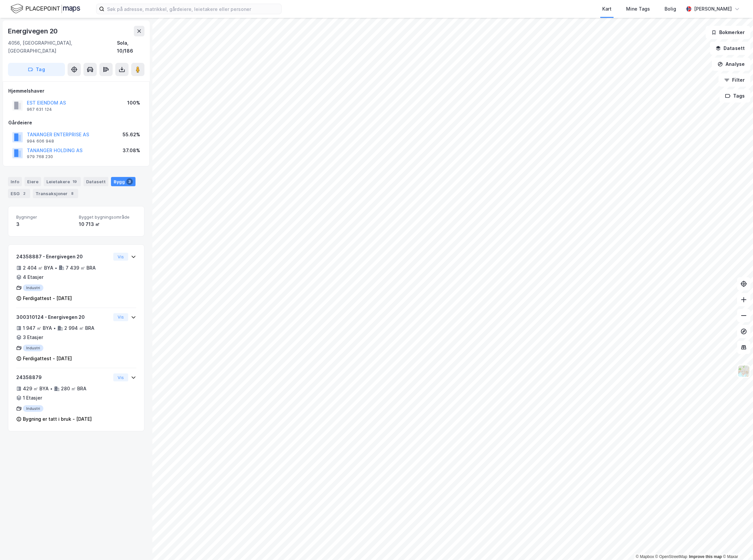 The height and width of the screenshot is (560, 753). I want to click on div: 1 947 ㎡ BYA, so click(37, 328).